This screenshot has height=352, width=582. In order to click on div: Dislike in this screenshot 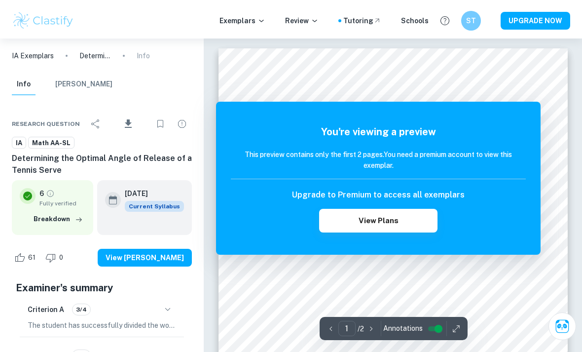, I will do `click(56, 255)`.